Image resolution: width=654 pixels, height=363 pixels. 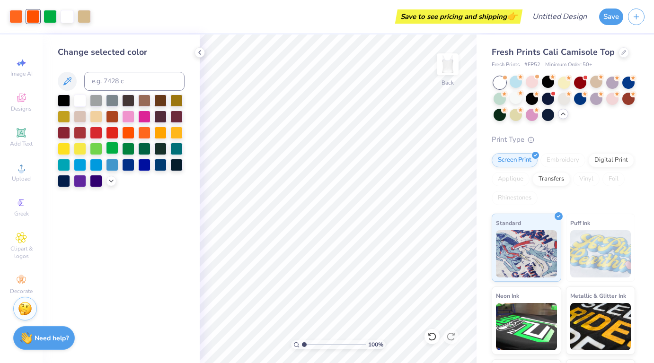 What do you see at coordinates (598, 296) in the screenshot?
I see `span: Metallic & Glitter Ink` at bounding box center [598, 296].